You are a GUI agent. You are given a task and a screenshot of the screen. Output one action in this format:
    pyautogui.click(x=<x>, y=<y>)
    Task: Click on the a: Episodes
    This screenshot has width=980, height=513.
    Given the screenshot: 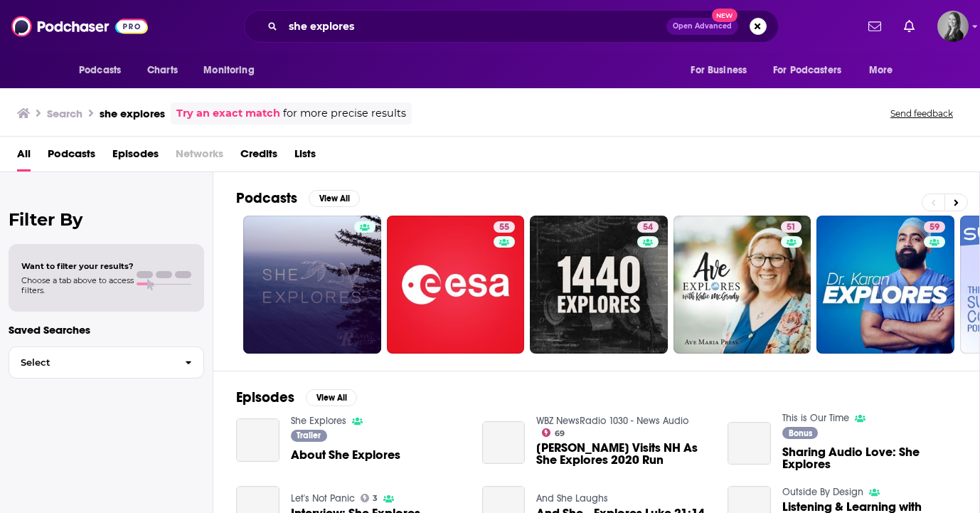 What is the action you would take?
    pyautogui.click(x=135, y=157)
    